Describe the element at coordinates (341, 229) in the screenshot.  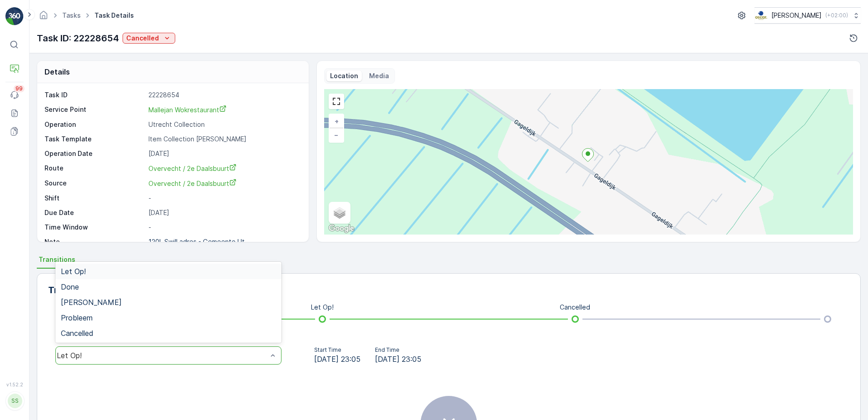
I see `img: Google` at that location.